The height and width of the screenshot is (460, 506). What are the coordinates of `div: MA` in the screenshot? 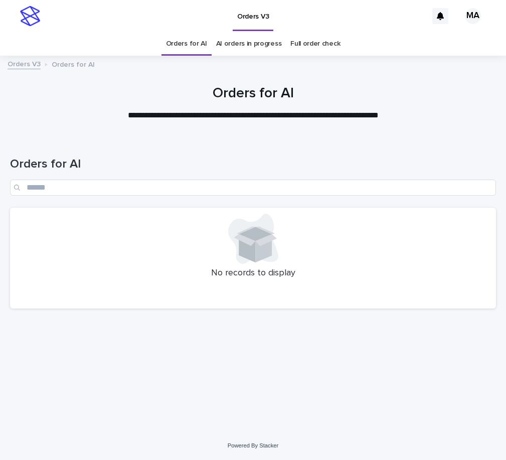 It's located at (473, 16).